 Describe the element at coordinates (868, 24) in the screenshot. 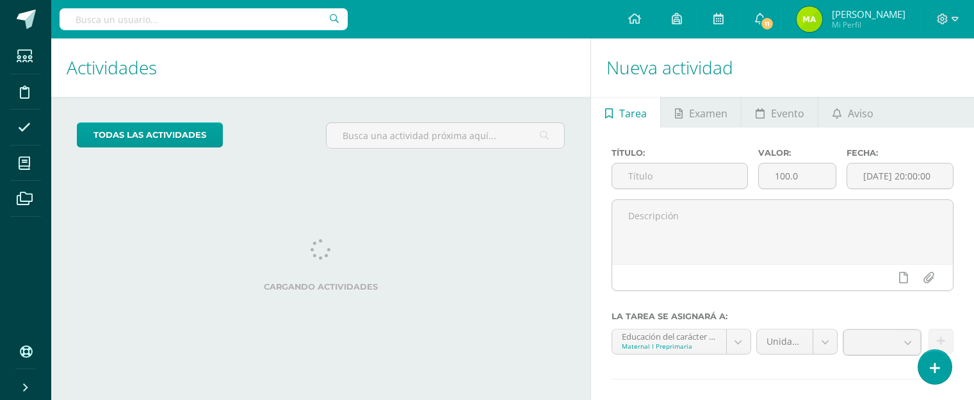

I see `span: Mi Perfil` at that location.